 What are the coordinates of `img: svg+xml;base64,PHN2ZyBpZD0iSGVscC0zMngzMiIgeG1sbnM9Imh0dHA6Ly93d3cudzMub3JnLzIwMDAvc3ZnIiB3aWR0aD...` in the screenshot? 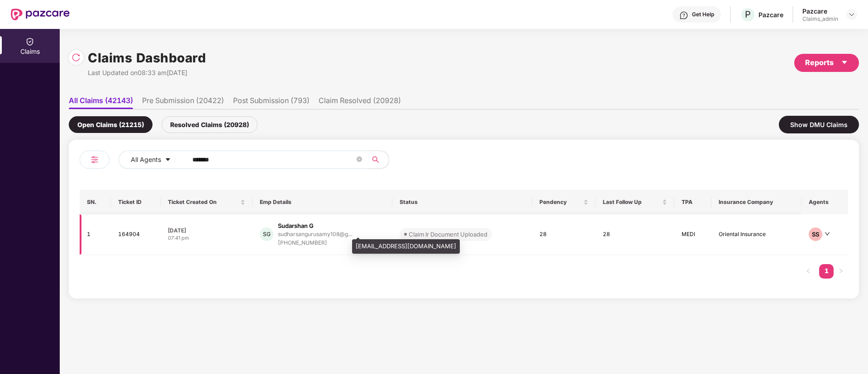 It's located at (684, 16).